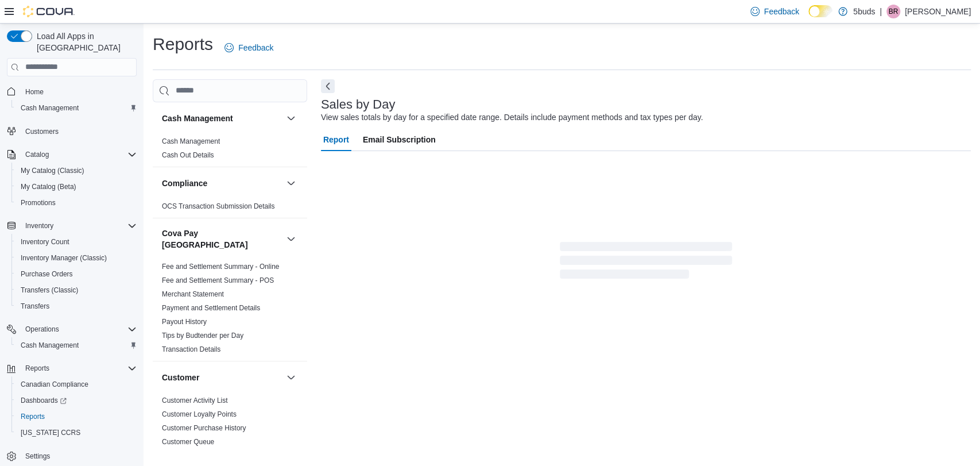 The image size is (980, 466). Describe the element at coordinates (76, 171) in the screenshot. I see `button: My Catalog (Classic)` at that location.